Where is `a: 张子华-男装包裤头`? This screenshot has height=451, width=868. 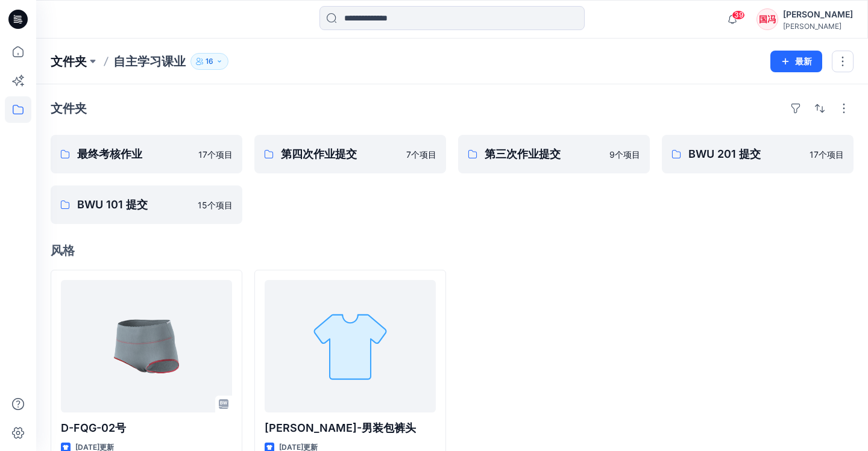 a: 张子华-男装包裤头 is located at coordinates (350, 346).